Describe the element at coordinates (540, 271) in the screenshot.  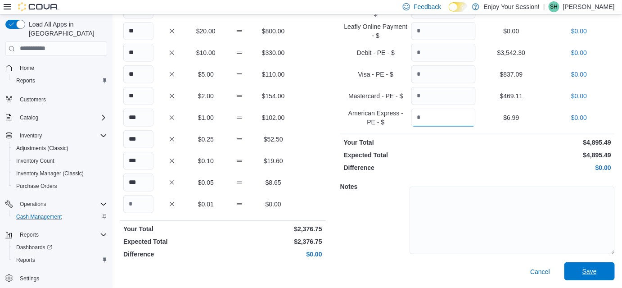
I see `button: Cancel` at that location.